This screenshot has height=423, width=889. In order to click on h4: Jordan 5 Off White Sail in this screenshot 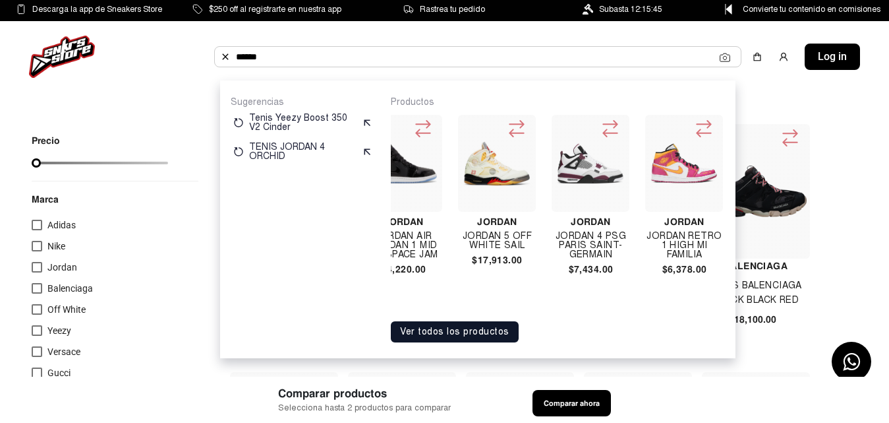, I will do `click(497, 241)`.